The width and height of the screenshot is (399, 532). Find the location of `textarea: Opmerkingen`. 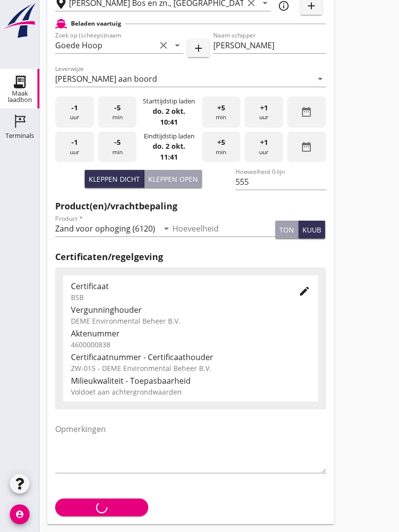

textarea: Opmerkingen is located at coordinates (191, 446).